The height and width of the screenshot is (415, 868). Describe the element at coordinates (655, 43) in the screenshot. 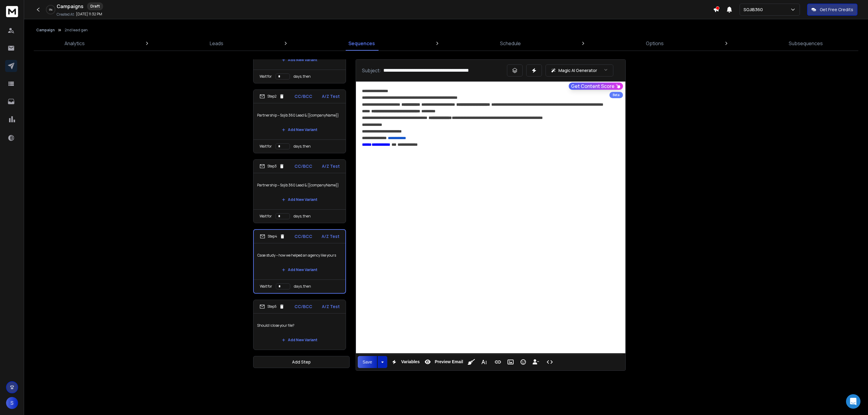

I see `a: Options` at that location.